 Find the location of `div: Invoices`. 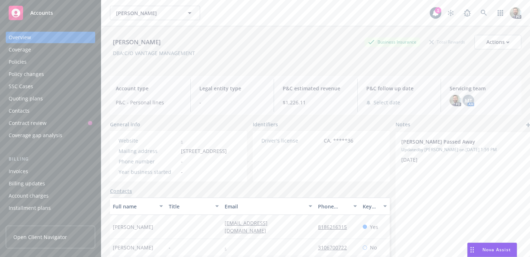

div: Invoices is located at coordinates (18, 172).